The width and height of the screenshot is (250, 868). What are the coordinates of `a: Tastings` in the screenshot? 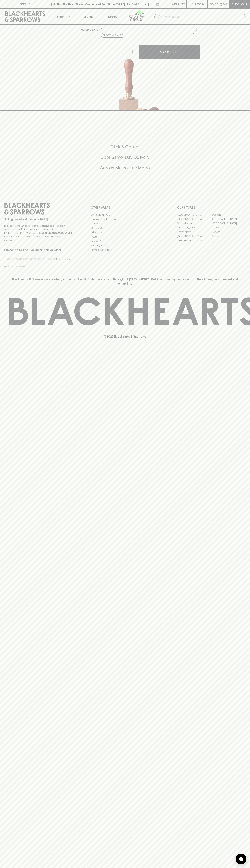 It's located at (87, 16).